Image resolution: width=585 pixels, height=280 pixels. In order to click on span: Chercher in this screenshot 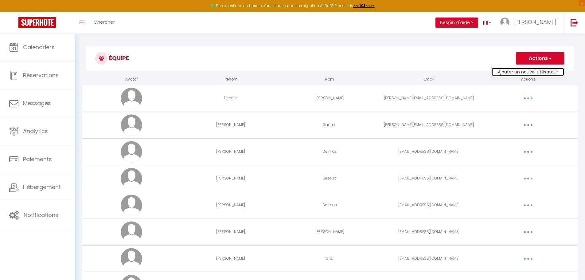, I will do `click(104, 22)`.